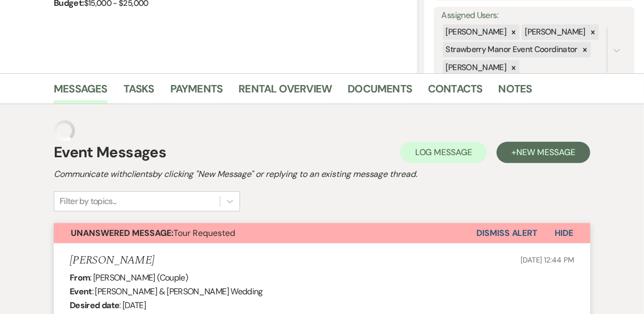 The height and width of the screenshot is (314, 644). I want to click on img: loading spinner, so click(64, 131).